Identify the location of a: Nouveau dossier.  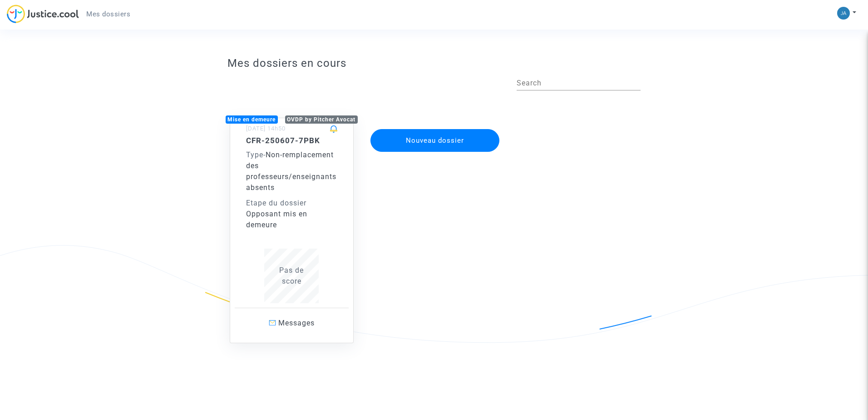
(435, 127).